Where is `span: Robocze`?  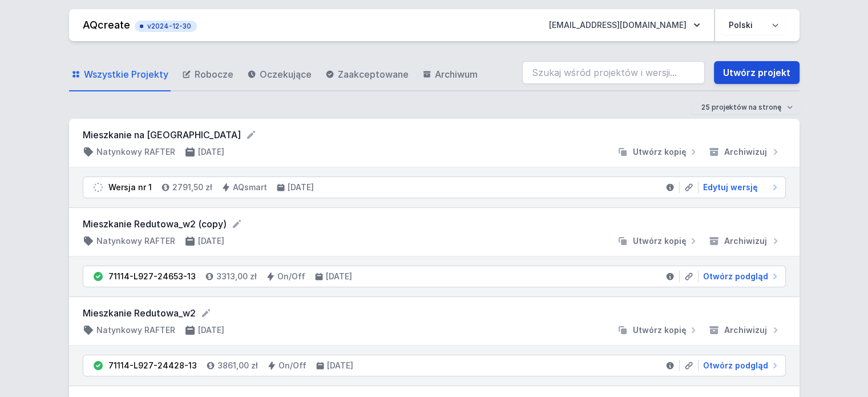
span: Robocze is located at coordinates (214, 74).